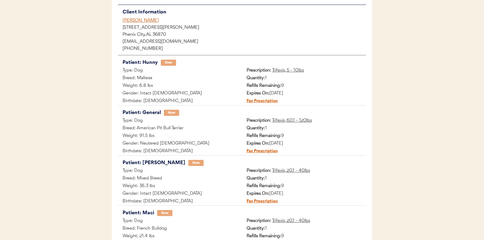  Describe the element at coordinates (180, 186) in the screenshot. I see `div: Weight: 36.3 lbs` at that location.